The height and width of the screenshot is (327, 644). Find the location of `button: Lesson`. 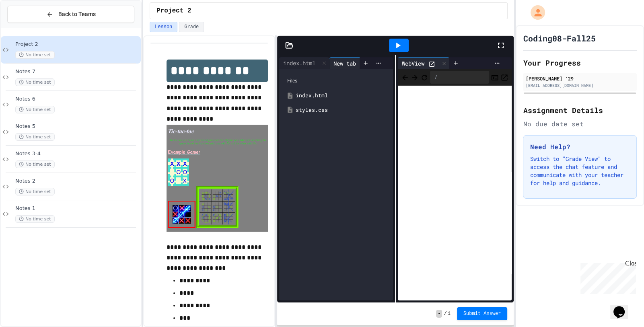

button: Lesson is located at coordinates (163, 27).